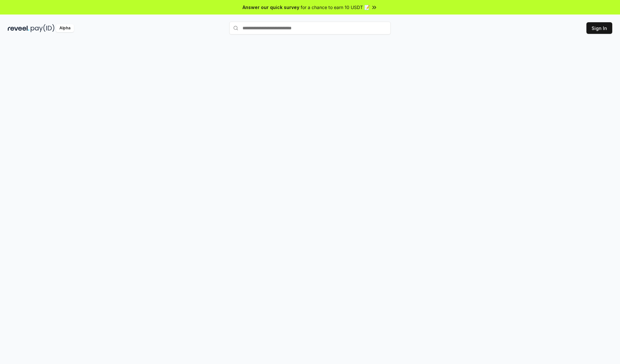 The image size is (620, 364). I want to click on span: for a chance to earn 10 USDT 📝, so click(335, 7).